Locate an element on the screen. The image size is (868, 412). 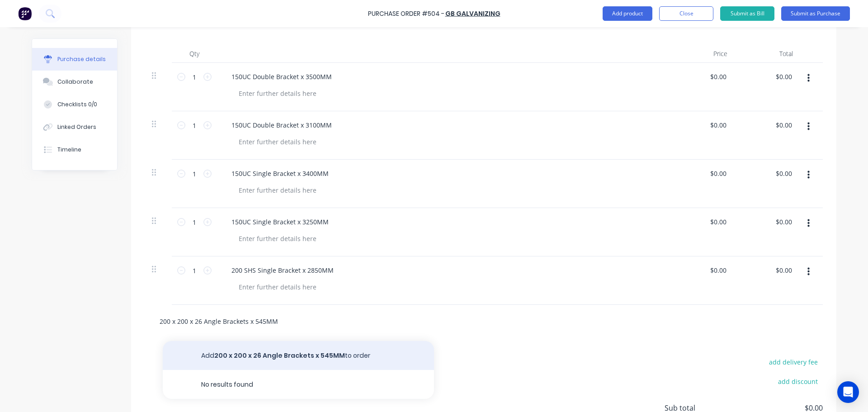
button: Timeline is located at coordinates (75, 150).